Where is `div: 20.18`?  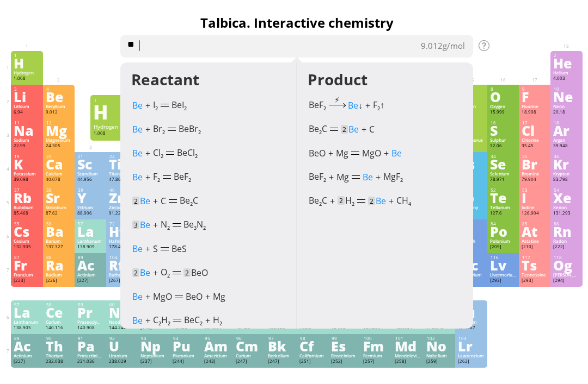 div: 20.18 is located at coordinates (566, 113).